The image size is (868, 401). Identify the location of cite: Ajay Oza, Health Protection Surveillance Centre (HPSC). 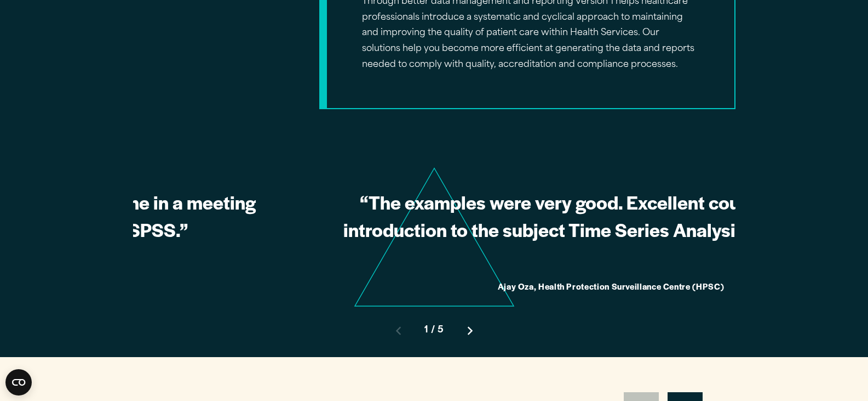
(611, 286).